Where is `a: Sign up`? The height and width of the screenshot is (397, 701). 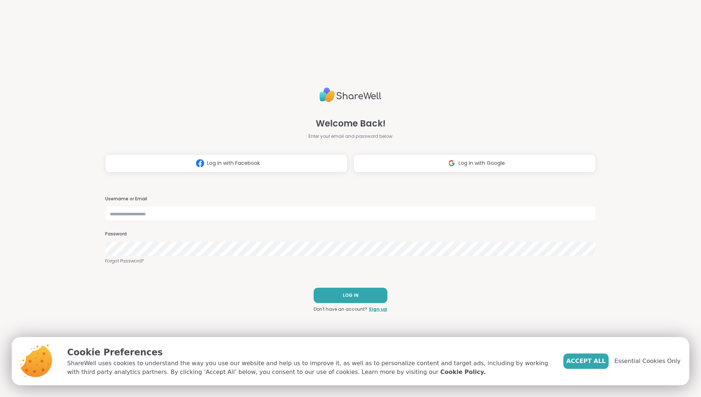 a: Sign up is located at coordinates (378, 309).